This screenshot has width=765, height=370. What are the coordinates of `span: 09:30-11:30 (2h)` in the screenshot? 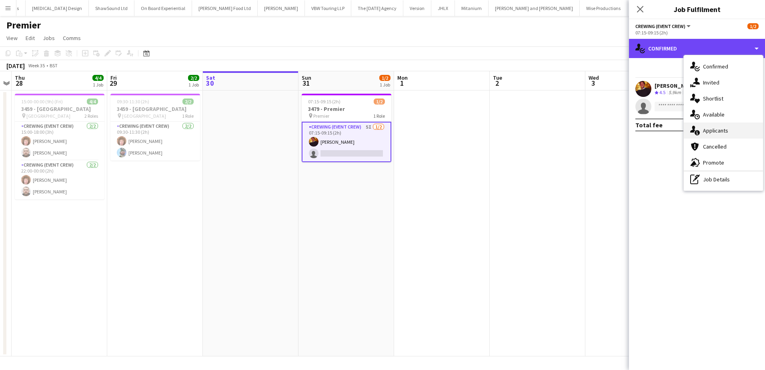 It's located at (133, 101).